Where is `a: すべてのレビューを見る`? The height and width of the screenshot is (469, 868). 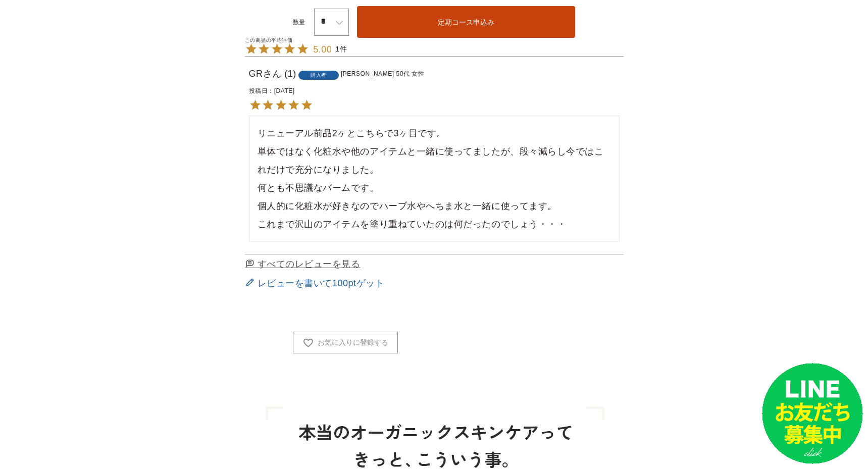 a: すべてのレビューを見る is located at coordinates (303, 264).